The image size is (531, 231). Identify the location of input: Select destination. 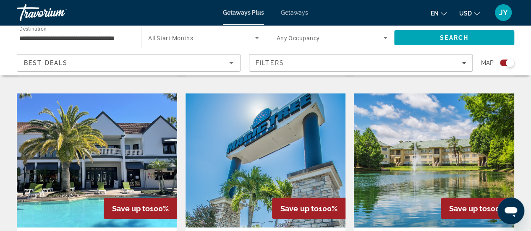
(75, 38).